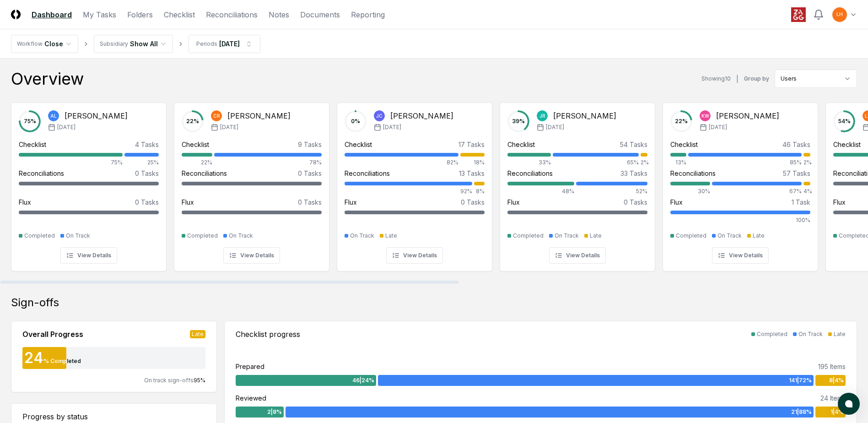 This screenshot has width=868, height=423. What do you see at coordinates (114, 416) in the screenshot?
I see `div: Progress by status` at bounding box center [114, 416].